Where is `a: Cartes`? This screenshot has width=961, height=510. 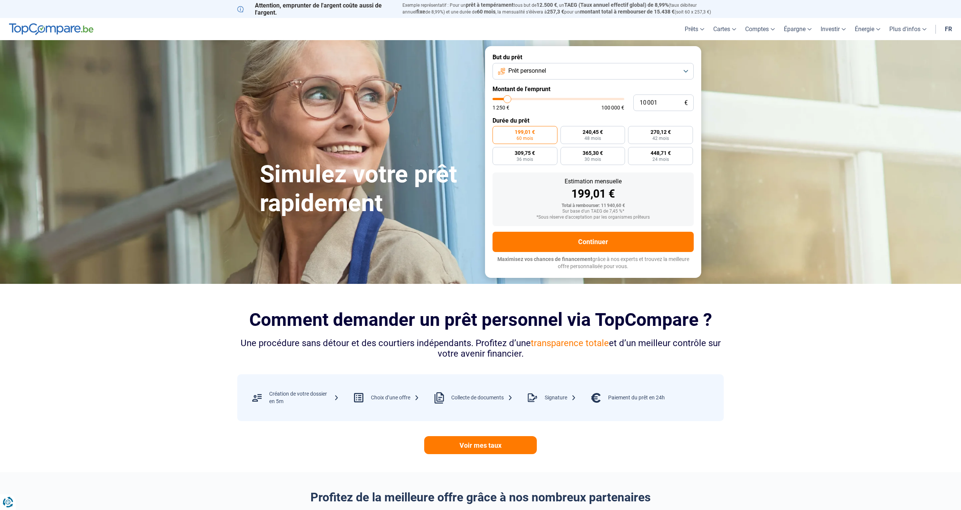 a: Cartes is located at coordinates (724, 29).